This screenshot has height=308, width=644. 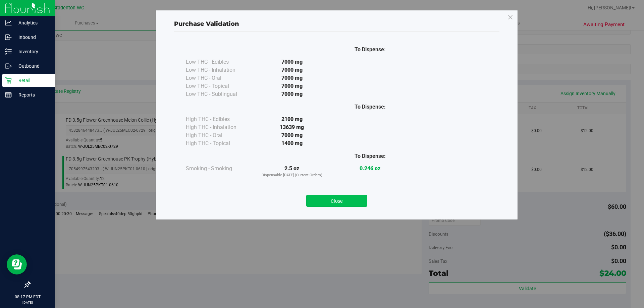 What do you see at coordinates (8, 95) in the screenshot?
I see `inline-svg: Reports` at bounding box center [8, 95].